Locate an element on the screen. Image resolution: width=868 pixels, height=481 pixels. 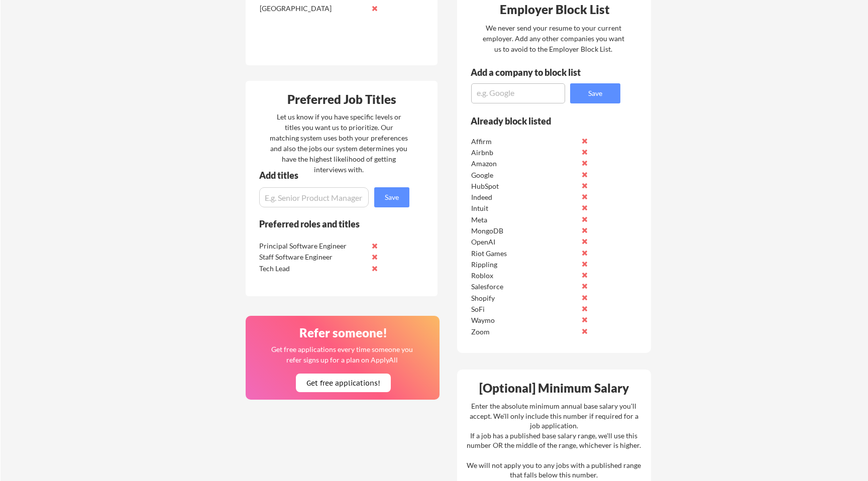
div: Shopify is located at coordinates (524, 298).